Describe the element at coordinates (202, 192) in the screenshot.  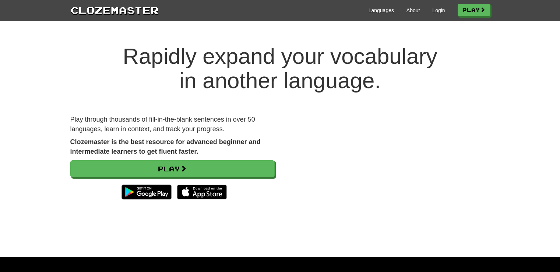
I see `img: Download_on_the_App_Store_Badge_US-UK_135x40-25178aeef6eb6b83b96f5f2d004eda3bffbb37122de64afbaef7...` at that location.